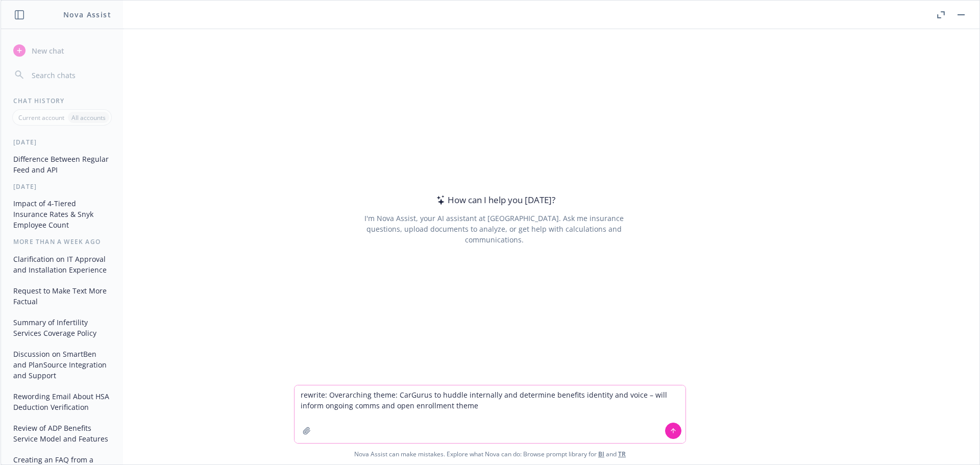  What do you see at coordinates (87, 15) in the screenshot?
I see `h1: Nova Assist` at bounding box center [87, 15].